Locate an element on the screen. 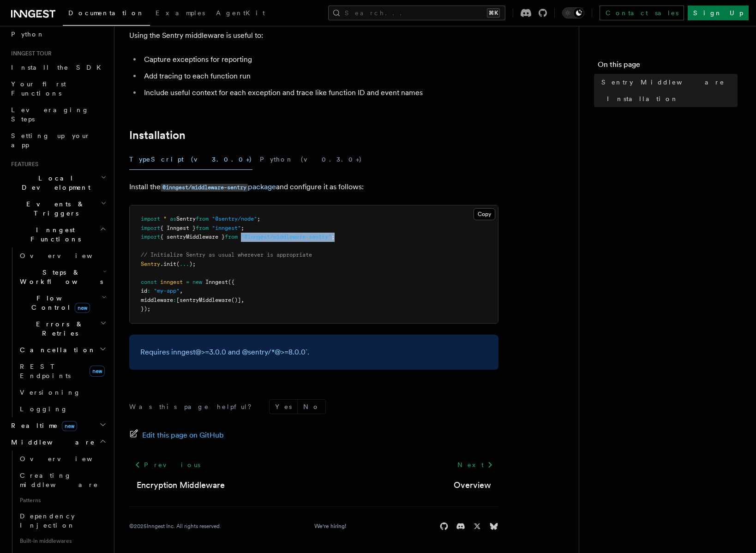  code: @inngest/middleware-sentry is located at coordinates (204, 187).